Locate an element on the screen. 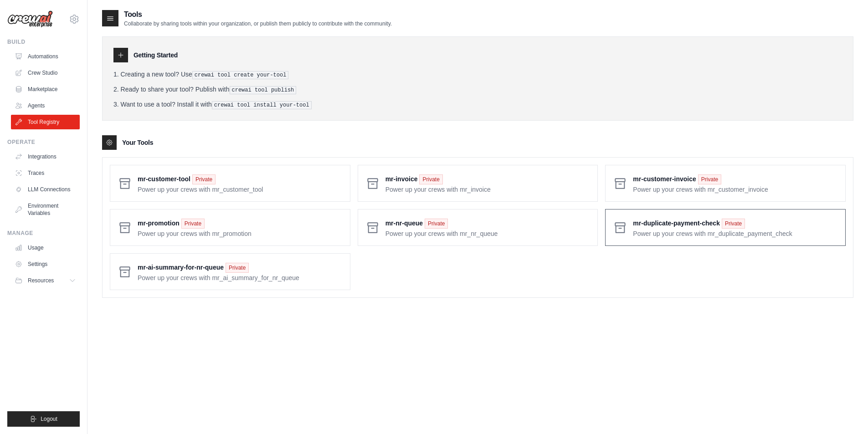 The width and height of the screenshot is (868, 434). a: mr-promotion Private Power up your crews with mr_promotion is located at coordinates (240, 227).